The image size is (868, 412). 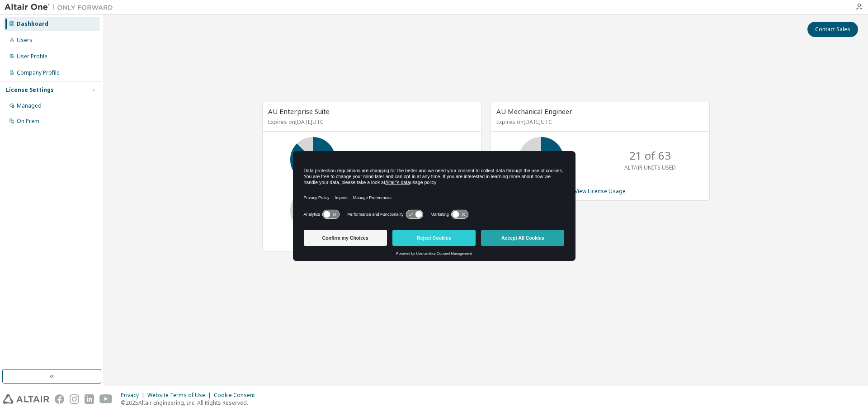 What do you see at coordinates (600, 191) in the screenshot?
I see `a: View License Usage` at bounding box center [600, 191].